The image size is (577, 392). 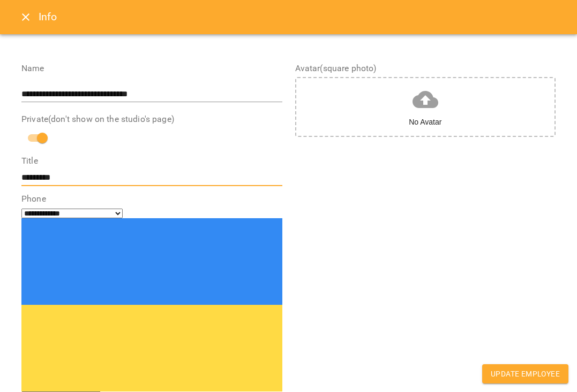 What do you see at coordinates (525, 374) in the screenshot?
I see `span: Update Employee` at bounding box center [525, 374].